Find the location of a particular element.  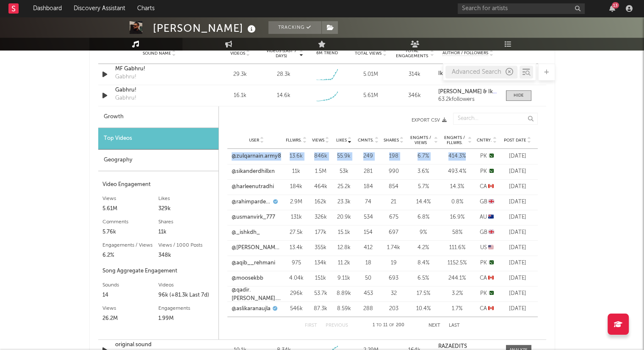

span: to is located at coordinates (379, 325).